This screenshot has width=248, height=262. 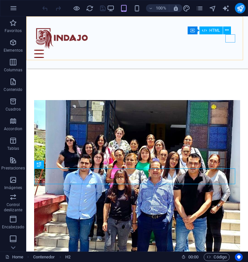 What do you see at coordinates (13, 109) in the screenshot?
I see `p: Cuadros` at bounding box center [13, 109].